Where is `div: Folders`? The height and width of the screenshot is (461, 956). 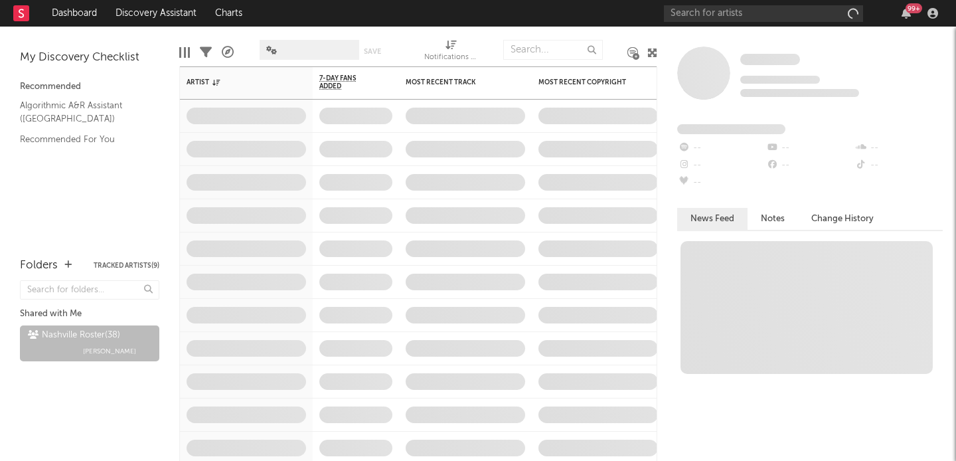
div: Folders is located at coordinates (39, 266).